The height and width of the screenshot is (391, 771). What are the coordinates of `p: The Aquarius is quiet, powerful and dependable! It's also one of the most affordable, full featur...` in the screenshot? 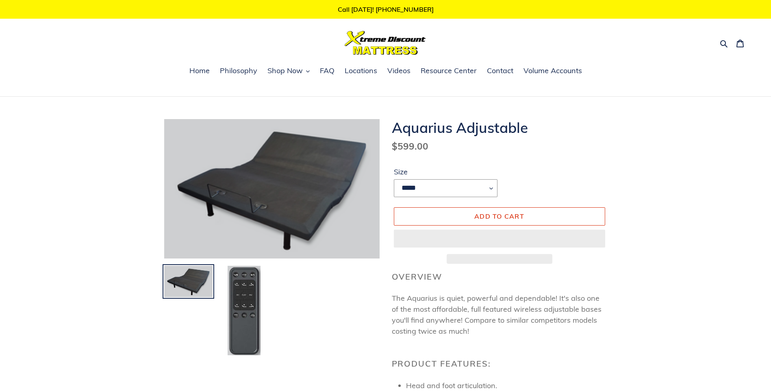 It's located at (500, 315).